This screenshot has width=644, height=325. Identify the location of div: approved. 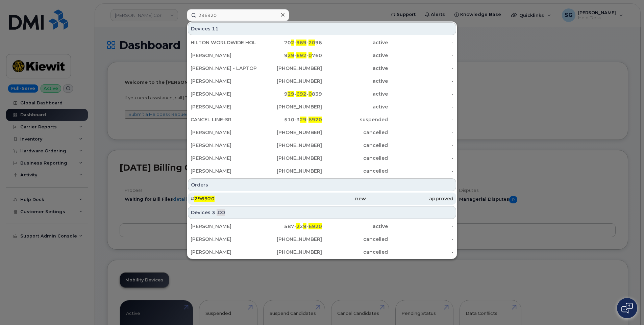
(409, 199).